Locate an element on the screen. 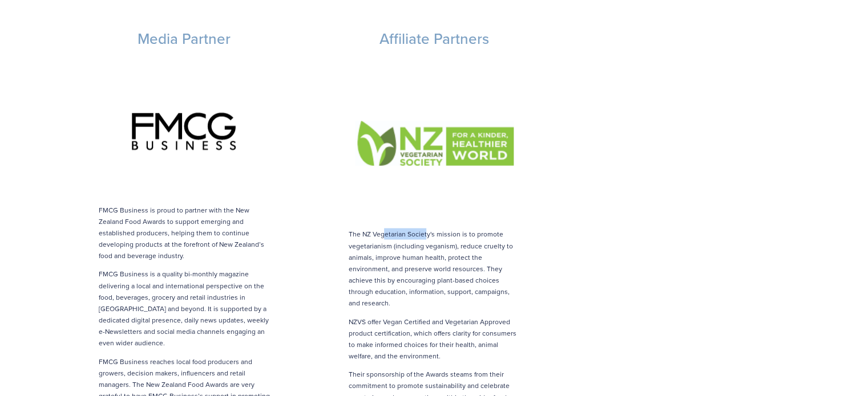  img: FMCG.png is located at coordinates (184, 131).